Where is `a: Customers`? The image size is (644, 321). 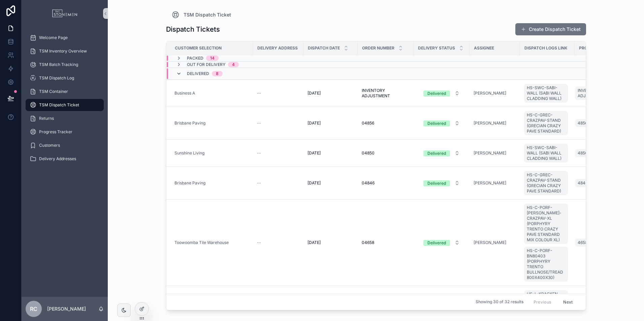 a: Customers is located at coordinates (64, 146).